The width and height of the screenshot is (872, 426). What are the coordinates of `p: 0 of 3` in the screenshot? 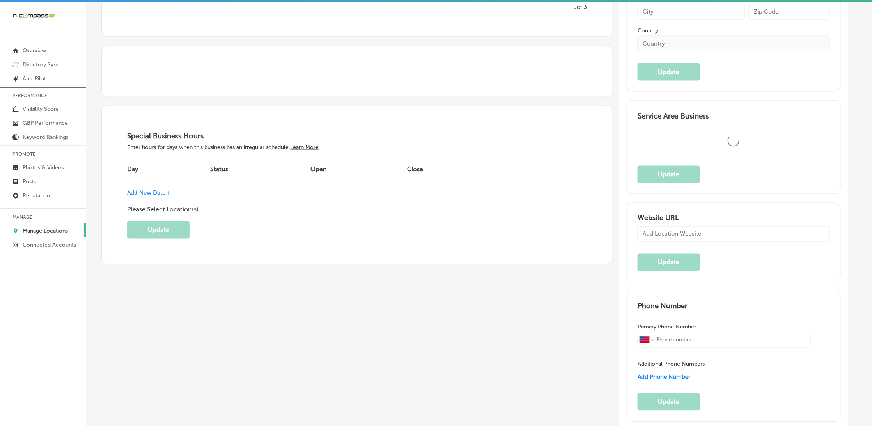 It's located at (580, 7).